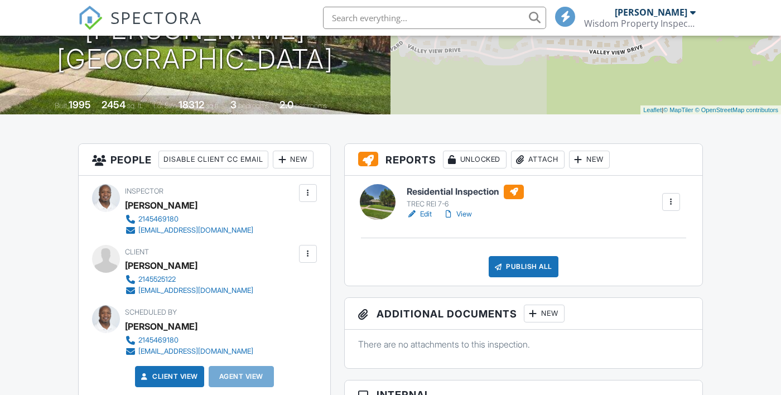 The height and width of the screenshot is (395, 781). I want to click on div: 3, so click(233, 104).